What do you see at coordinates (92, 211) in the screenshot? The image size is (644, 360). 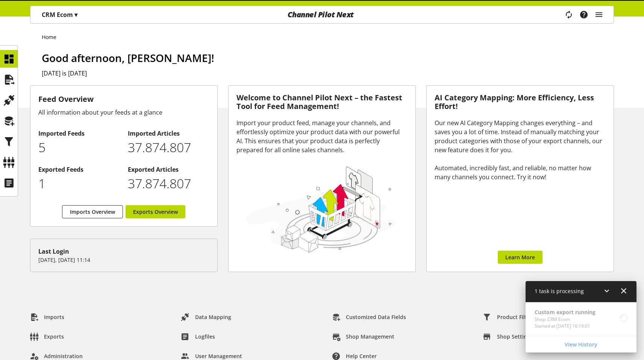 I see `span: Imports Overview` at bounding box center [92, 211].